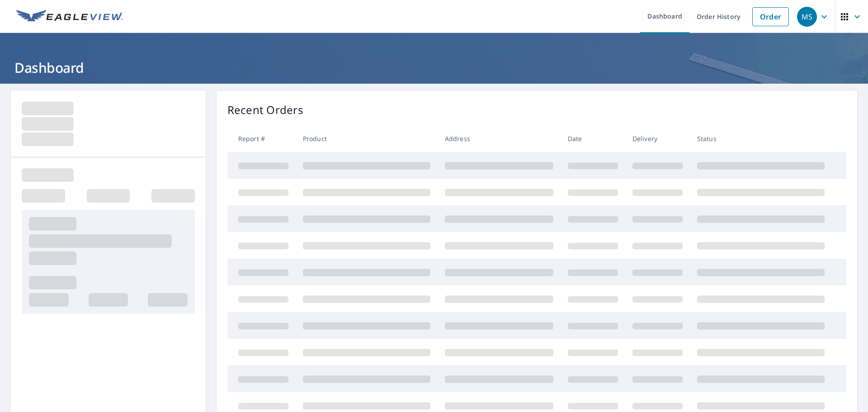  What do you see at coordinates (434, 67) in the screenshot?
I see `h1: Dashboard` at bounding box center [434, 67].